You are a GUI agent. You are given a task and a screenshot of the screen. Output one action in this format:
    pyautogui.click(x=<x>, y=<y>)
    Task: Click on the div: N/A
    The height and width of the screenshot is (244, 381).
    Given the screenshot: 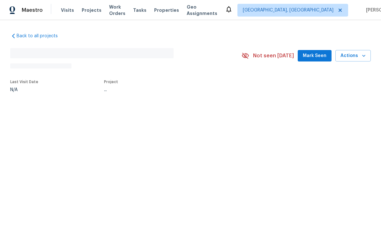 What is the action you would take?
    pyautogui.click(x=24, y=90)
    